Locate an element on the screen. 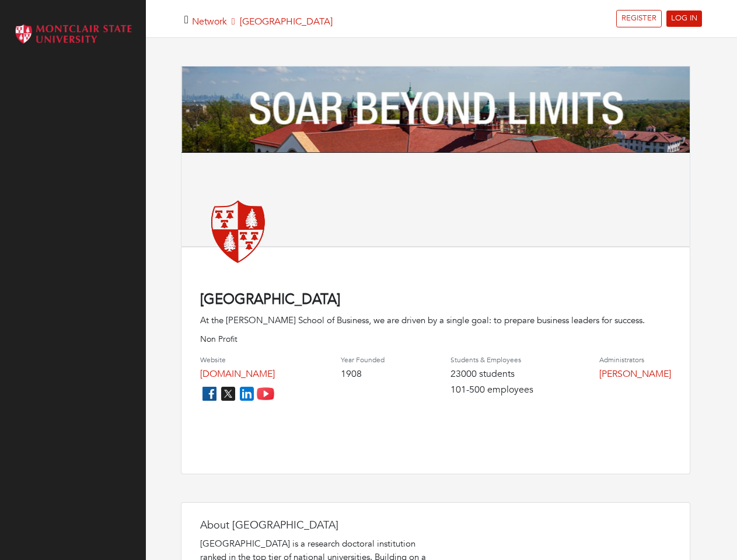  a: LOG IN is located at coordinates (684, 18).